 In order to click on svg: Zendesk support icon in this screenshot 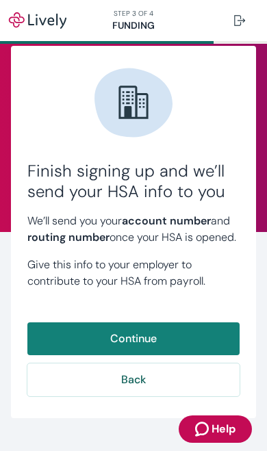, I will do `click(203, 429)`.